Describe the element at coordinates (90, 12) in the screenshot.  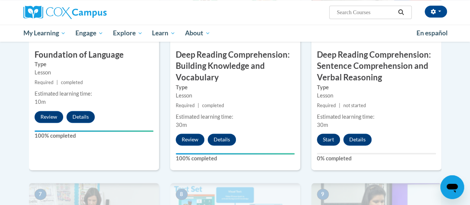
I see `a: Cox Campus` at that location.